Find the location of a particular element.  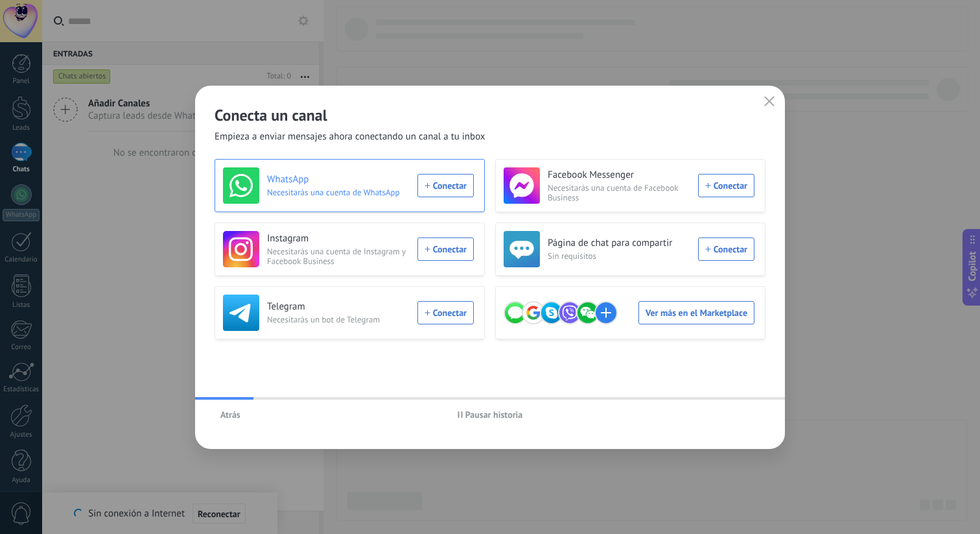

h3: Telegram is located at coordinates (338, 306).